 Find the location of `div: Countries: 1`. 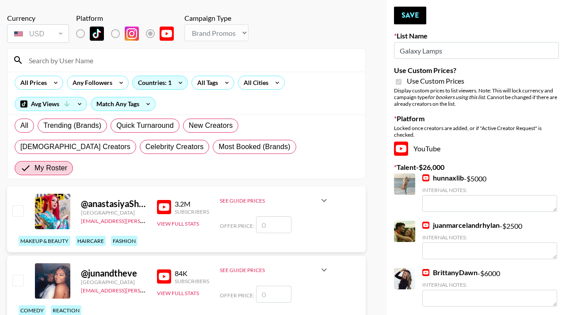

div: Countries: 1 is located at coordinates (160, 83).